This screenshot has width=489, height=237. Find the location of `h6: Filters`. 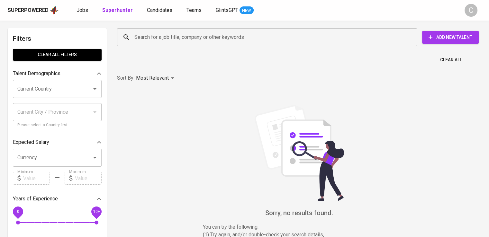

h6: Filters is located at coordinates (57, 39).